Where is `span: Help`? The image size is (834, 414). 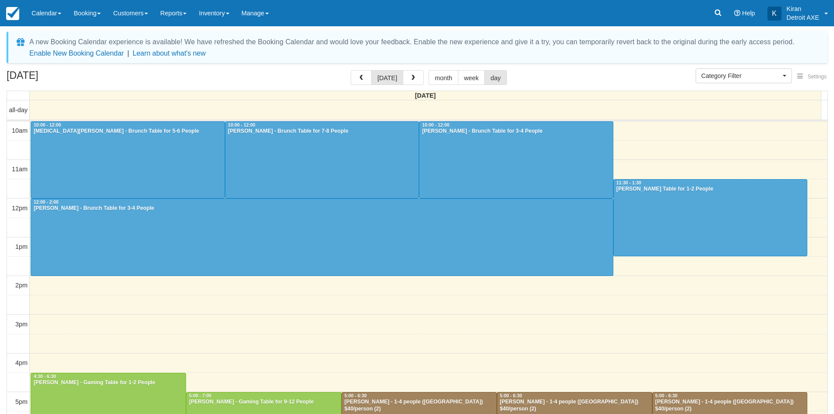
span: Help is located at coordinates (749, 13).